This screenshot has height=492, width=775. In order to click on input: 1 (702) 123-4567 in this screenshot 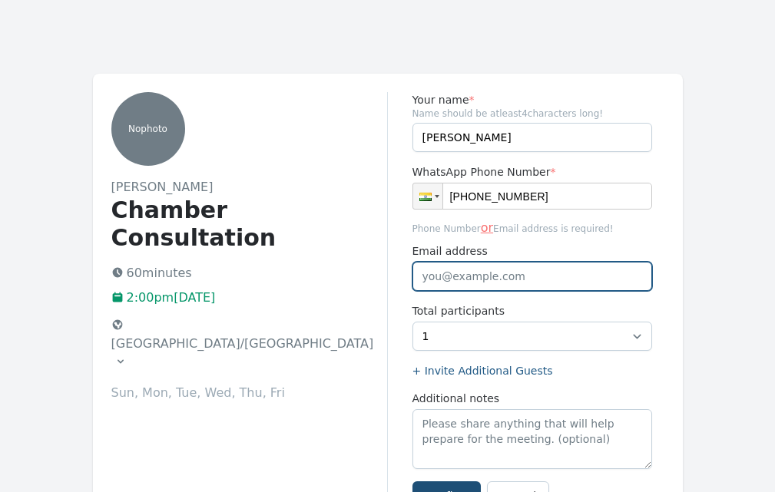, I will do `click(532, 196)`.